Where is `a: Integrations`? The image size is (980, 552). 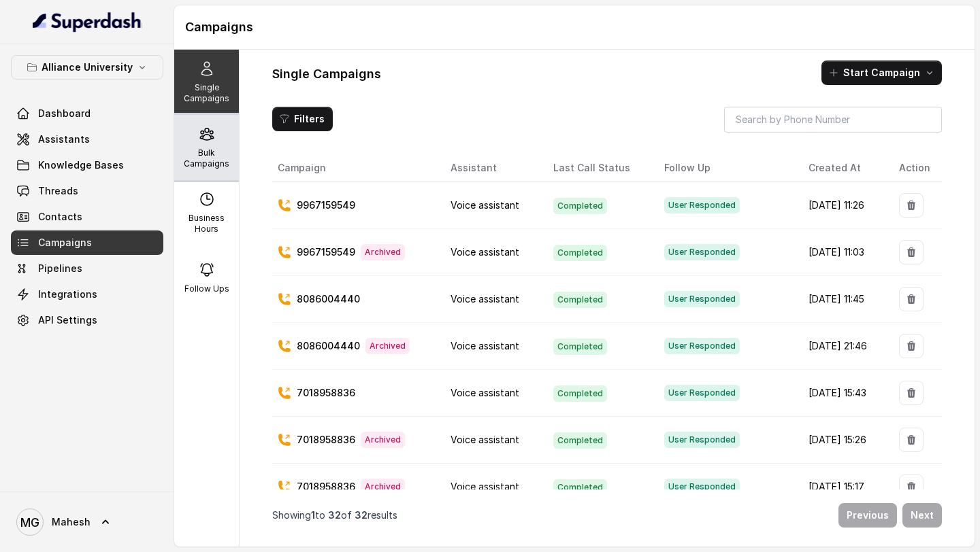
a: Integrations is located at coordinates (87, 294).